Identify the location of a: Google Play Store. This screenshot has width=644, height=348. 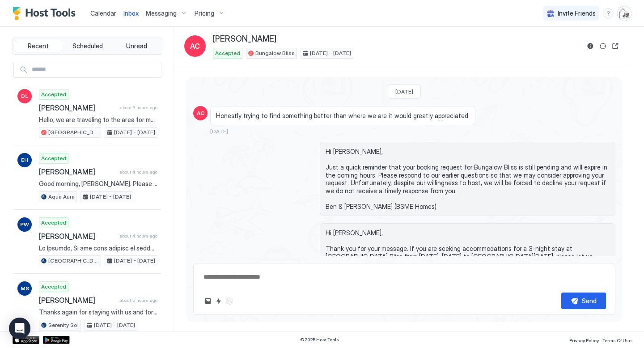
(57, 340).